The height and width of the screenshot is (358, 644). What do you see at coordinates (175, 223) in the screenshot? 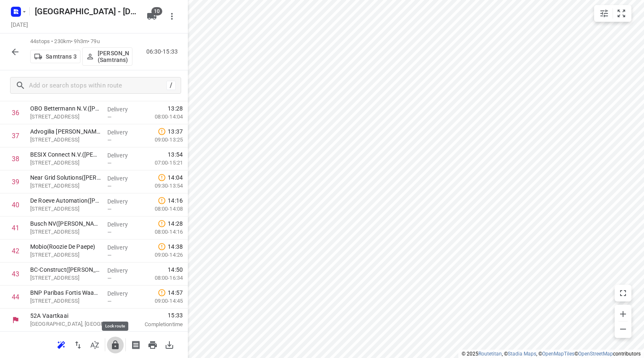
I see `span: 14:28` at bounding box center [175, 223].